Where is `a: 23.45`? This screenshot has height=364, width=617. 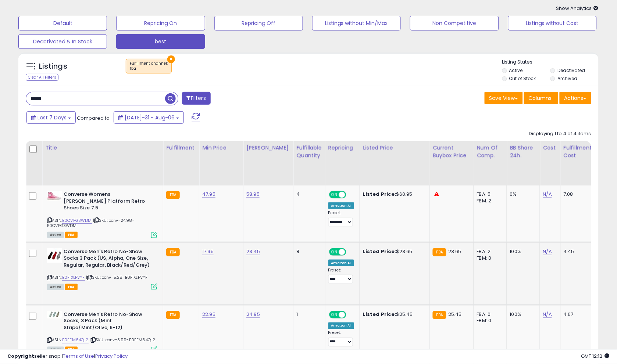 a: 23.45 is located at coordinates (253, 252).